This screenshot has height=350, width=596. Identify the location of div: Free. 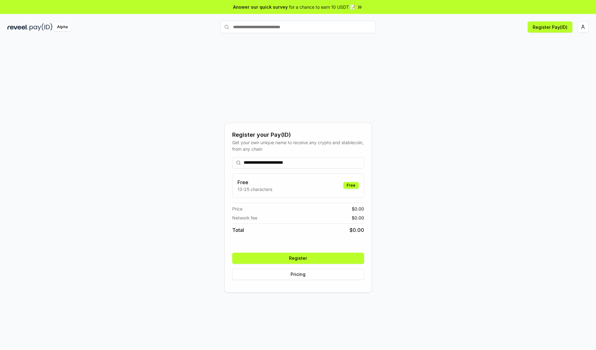
(351, 185).